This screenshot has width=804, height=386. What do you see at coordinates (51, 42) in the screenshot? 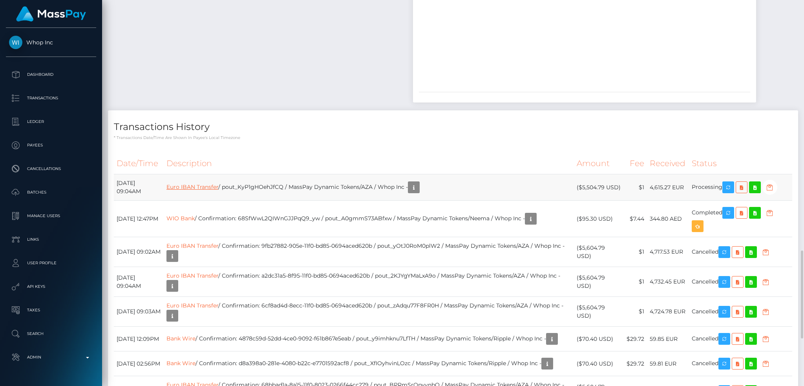
I see `span: Whop Inc` at bounding box center [51, 42].